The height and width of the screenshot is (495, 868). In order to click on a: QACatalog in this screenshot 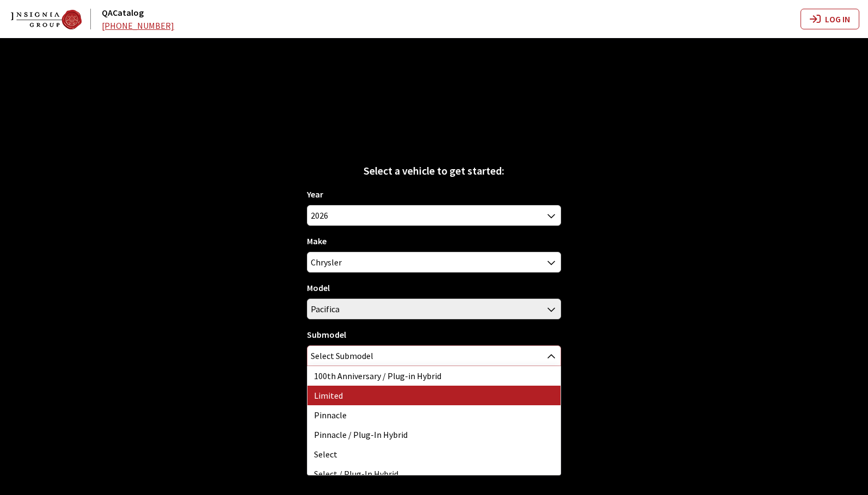, I will do `click(122, 12)`.